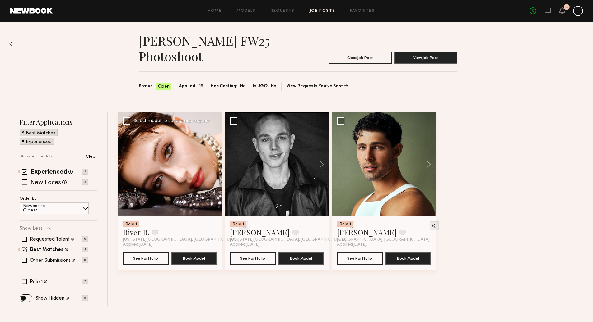  What do you see at coordinates (85, 260) in the screenshot?
I see `p: 6` at bounding box center [85, 260].